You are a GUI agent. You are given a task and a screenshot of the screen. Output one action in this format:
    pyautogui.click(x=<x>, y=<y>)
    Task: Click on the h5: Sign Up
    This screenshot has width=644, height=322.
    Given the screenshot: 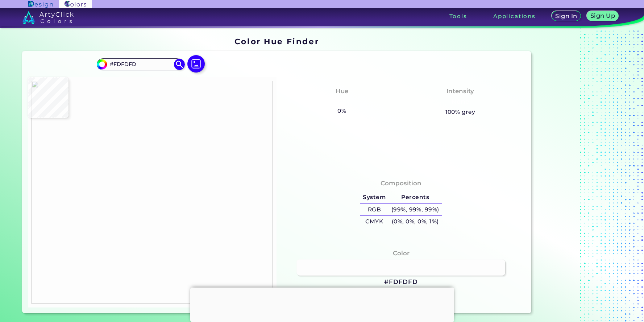 What is the action you would take?
    pyautogui.click(x=603, y=15)
    